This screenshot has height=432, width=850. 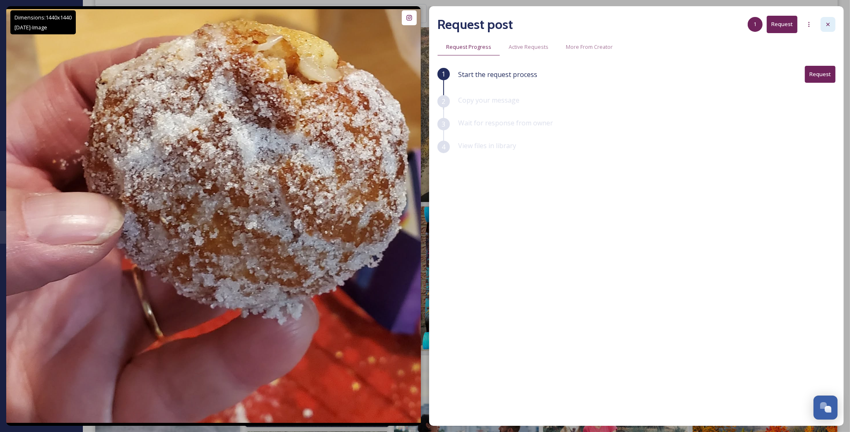 What do you see at coordinates (505, 123) in the screenshot?
I see `span: Wait for response from owner` at bounding box center [505, 123].